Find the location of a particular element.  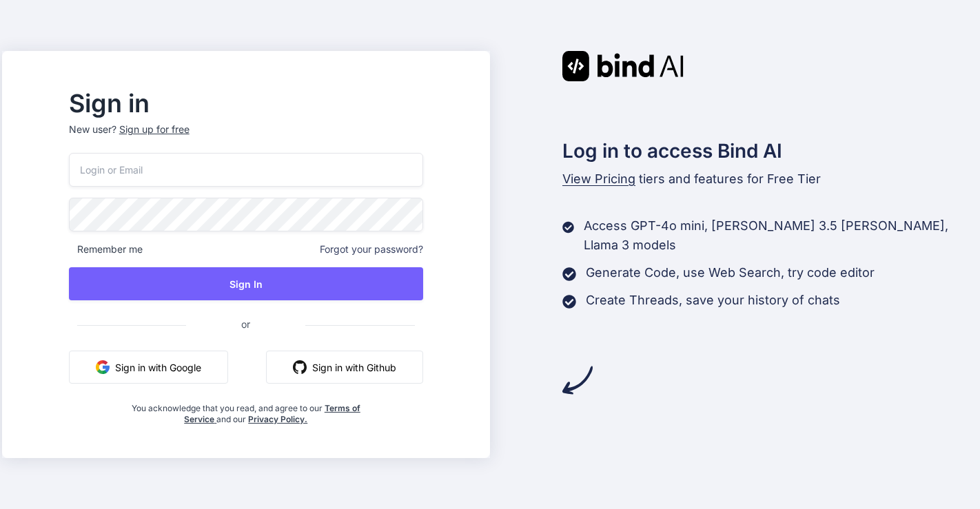

div: Sign up for free is located at coordinates (155, 130).